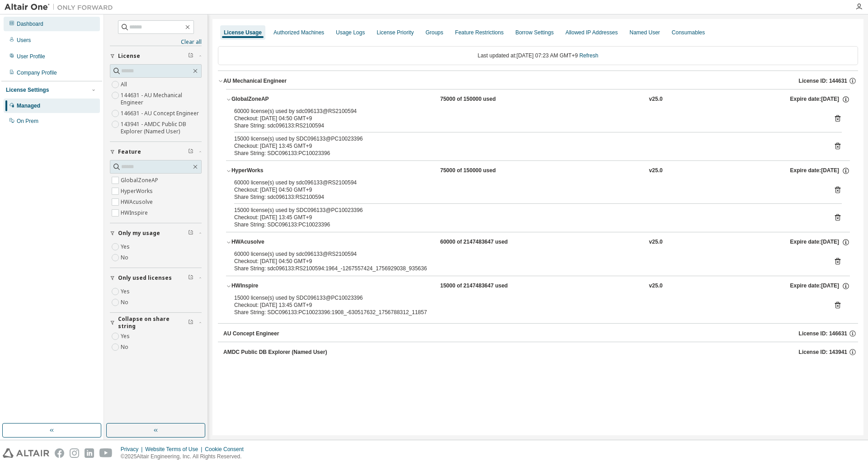 Image resolution: width=868 pixels, height=466 pixels. I want to click on a: Refresh, so click(589, 55).